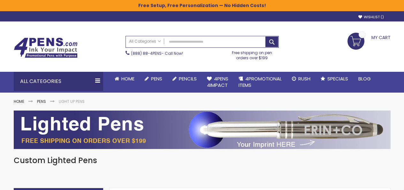 The width and height of the screenshot is (404, 190). What do you see at coordinates (202, 160) in the screenshot?
I see `h1: Custom Lighted Pens` at bounding box center [202, 160].